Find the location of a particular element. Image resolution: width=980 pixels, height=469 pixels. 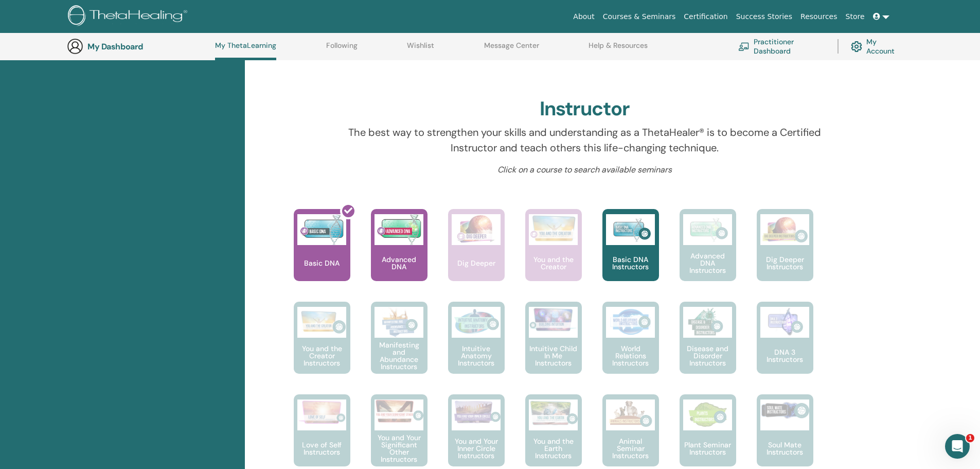

img: generic-user-icon.jpg is located at coordinates (75, 47).